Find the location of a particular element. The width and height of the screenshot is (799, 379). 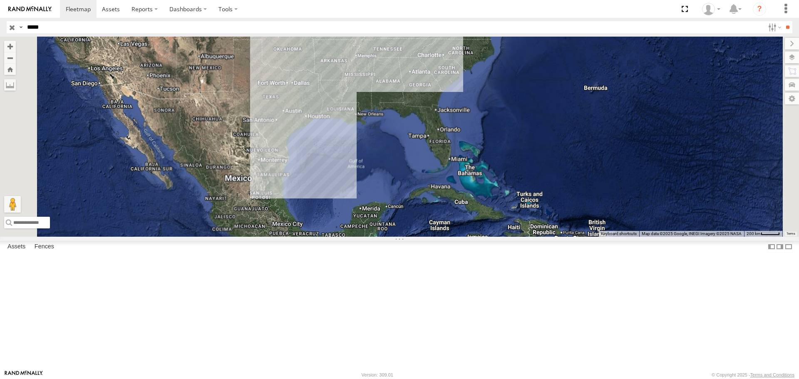

label: Search Query is located at coordinates (21, 27).